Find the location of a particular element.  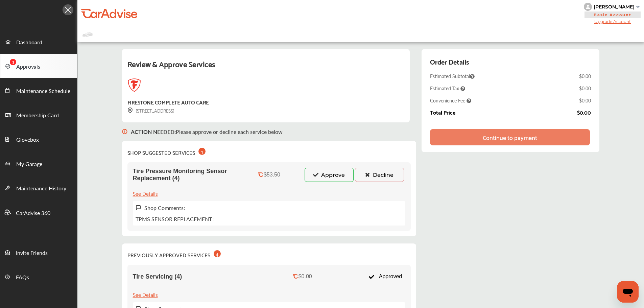

span: Estimated Tax is located at coordinates (448, 88).